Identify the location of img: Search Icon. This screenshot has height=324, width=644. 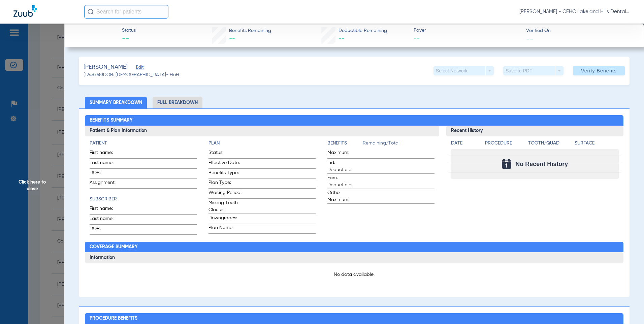
(91, 12).